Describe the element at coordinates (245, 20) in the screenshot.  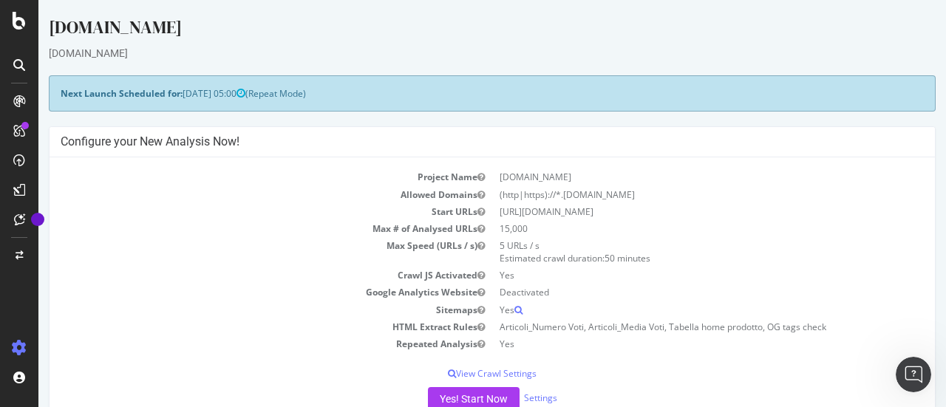
I see `button: Home` at that location.